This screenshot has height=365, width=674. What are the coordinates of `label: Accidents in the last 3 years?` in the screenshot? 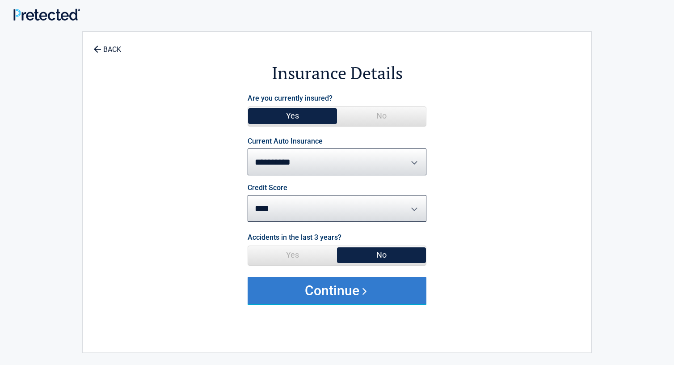 It's located at (295, 237).